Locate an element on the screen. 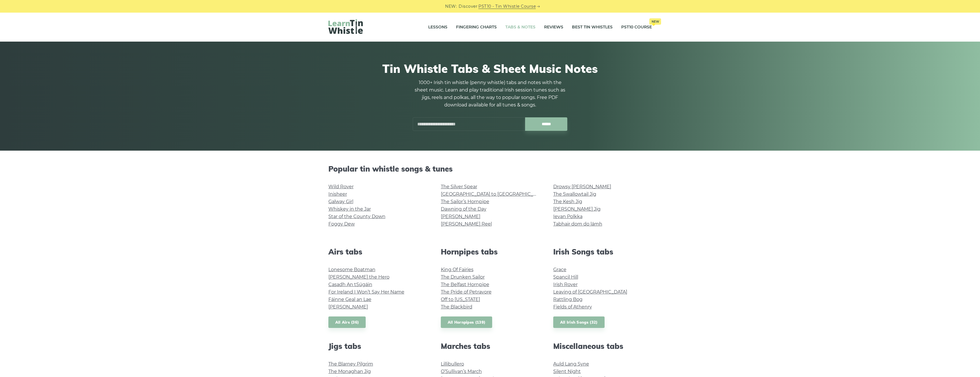  a: Grace is located at coordinates (560, 270).